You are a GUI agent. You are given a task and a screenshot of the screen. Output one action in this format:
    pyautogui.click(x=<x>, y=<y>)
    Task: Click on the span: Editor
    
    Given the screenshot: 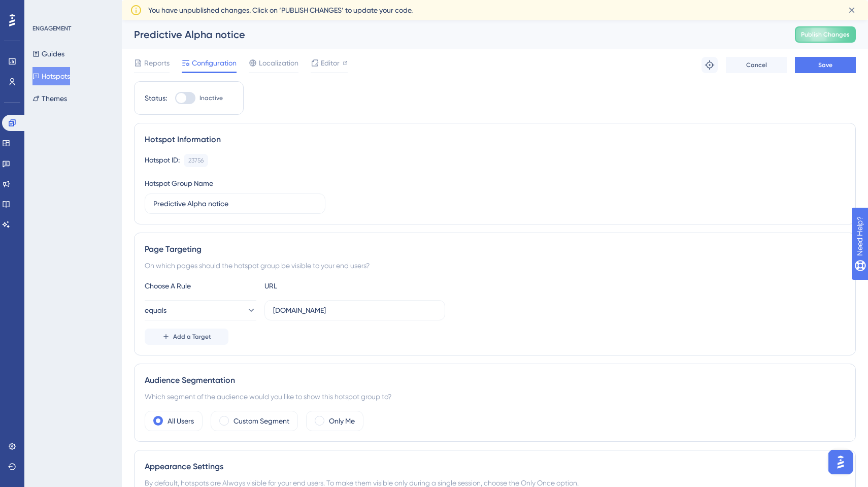 What is the action you would take?
    pyautogui.click(x=330, y=63)
    